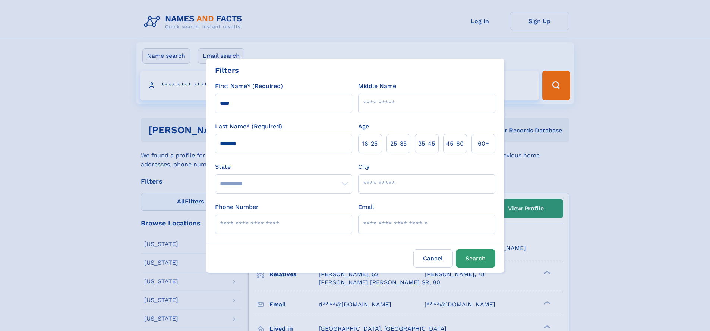  What do you see at coordinates (399, 144) in the screenshot?
I see `span: 25‑35` at bounding box center [399, 144].